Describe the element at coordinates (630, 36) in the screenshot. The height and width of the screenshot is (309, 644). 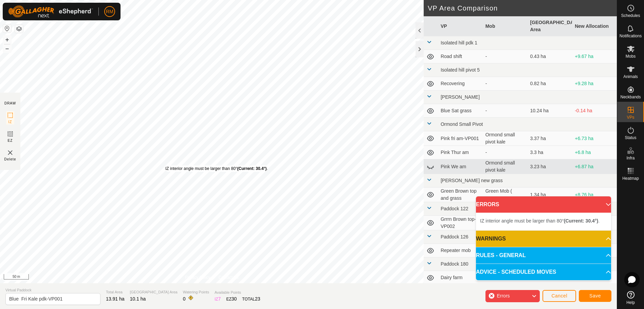
I see `span: Notifications` at that location.